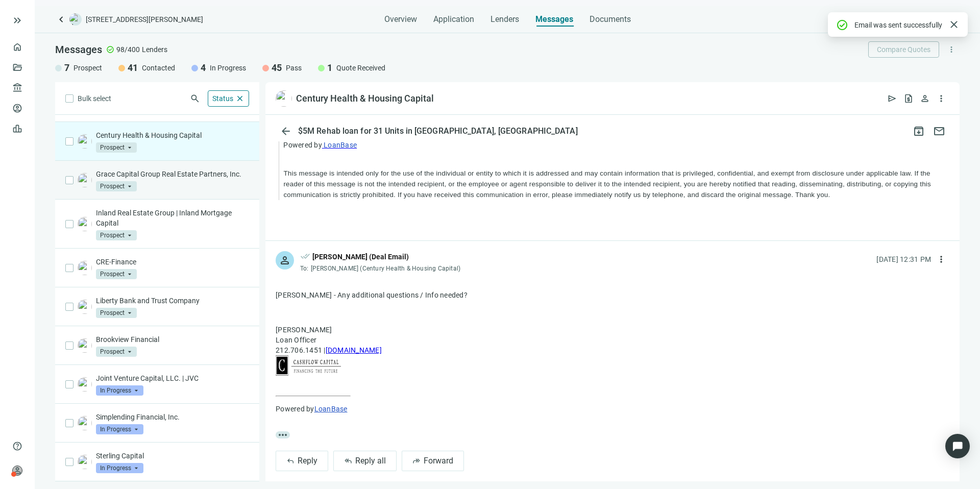  What do you see at coordinates (283, 435) in the screenshot?
I see `span: more_horiz` at bounding box center [283, 435].